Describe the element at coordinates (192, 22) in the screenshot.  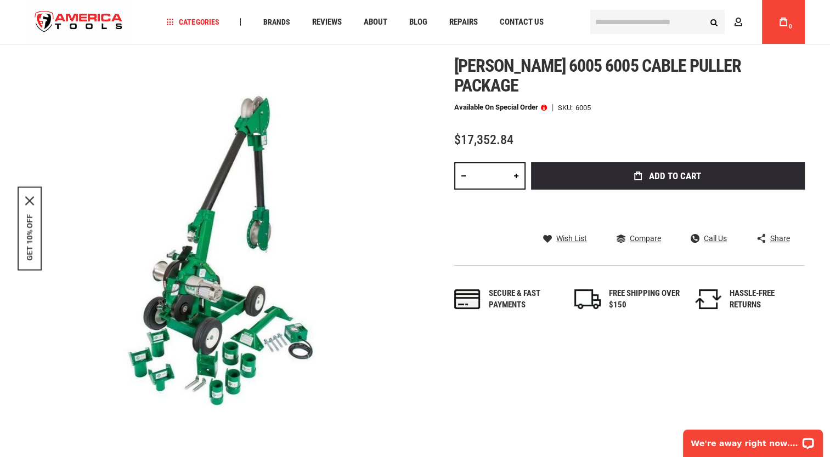
I see `a: Categories` at that location.